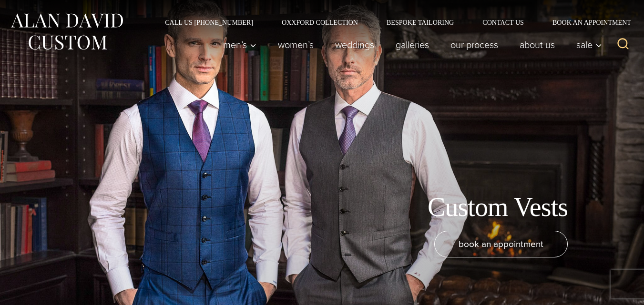 The height and width of the screenshot is (305, 644). What do you see at coordinates (420, 22) in the screenshot?
I see `a: Bespoke Tailoring` at bounding box center [420, 22].